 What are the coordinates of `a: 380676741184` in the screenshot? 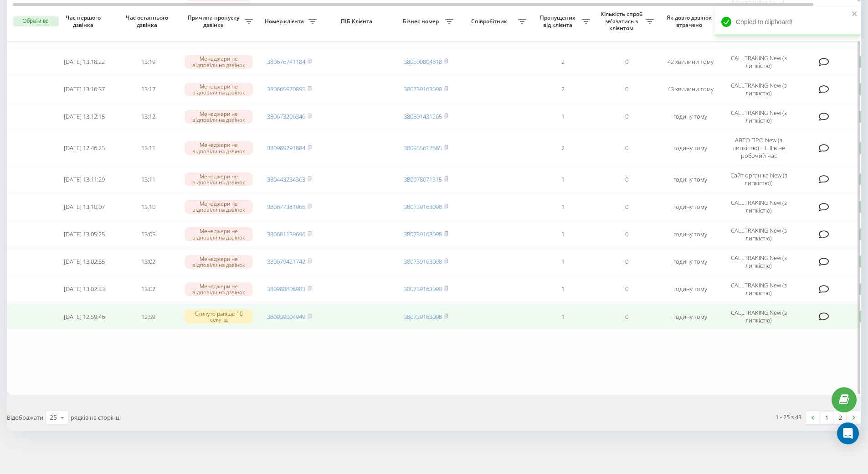 It's located at (286, 61).